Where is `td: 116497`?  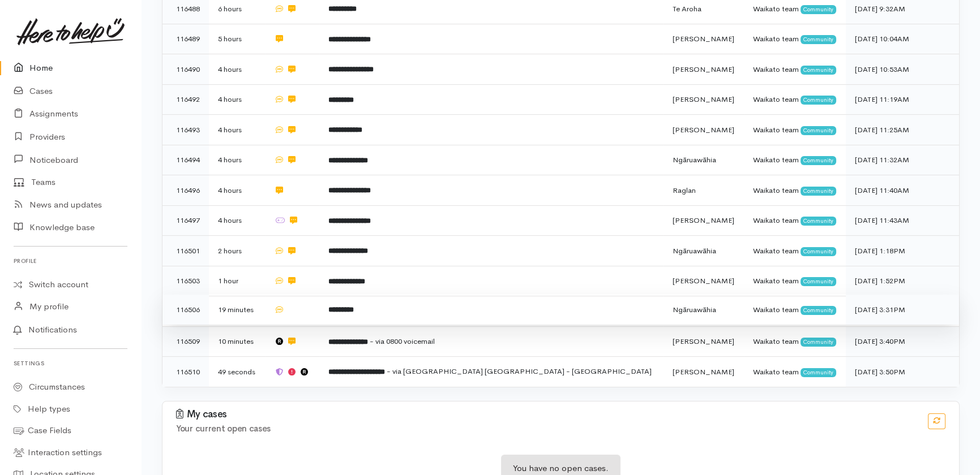 td: 116497 is located at coordinates (186, 221).